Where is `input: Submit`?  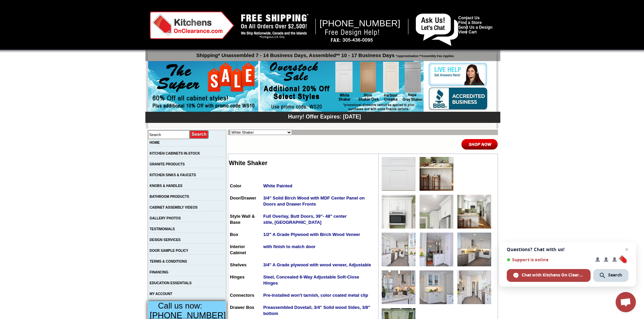 input: Submit is located at coordinates (199, 135).